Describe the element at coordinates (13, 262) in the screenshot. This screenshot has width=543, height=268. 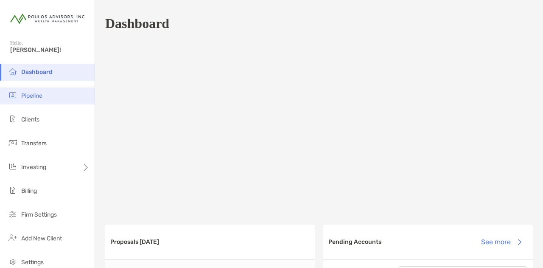
I see `img: settings icon` at that location.